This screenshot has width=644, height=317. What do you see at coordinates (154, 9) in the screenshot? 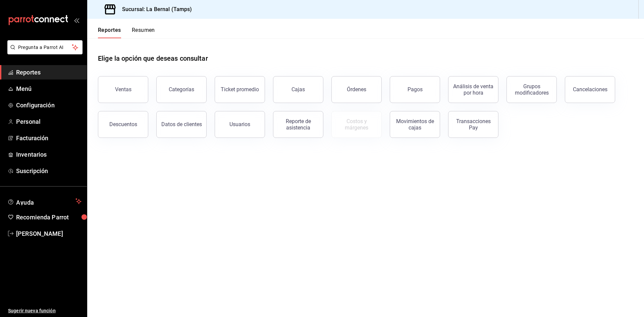
I see `h3: Sucursal: La Bernal (Tamps)` at bounding box center [154, 9].